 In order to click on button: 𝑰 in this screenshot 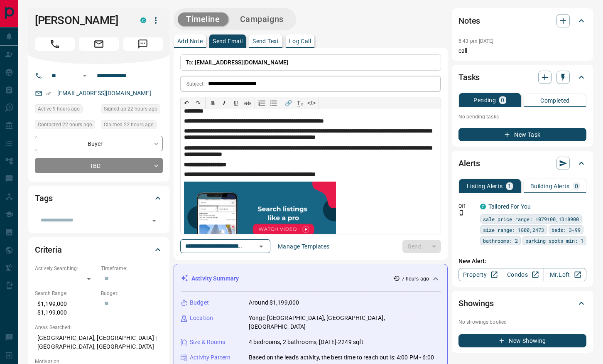, I will do `click(224, 103)`.